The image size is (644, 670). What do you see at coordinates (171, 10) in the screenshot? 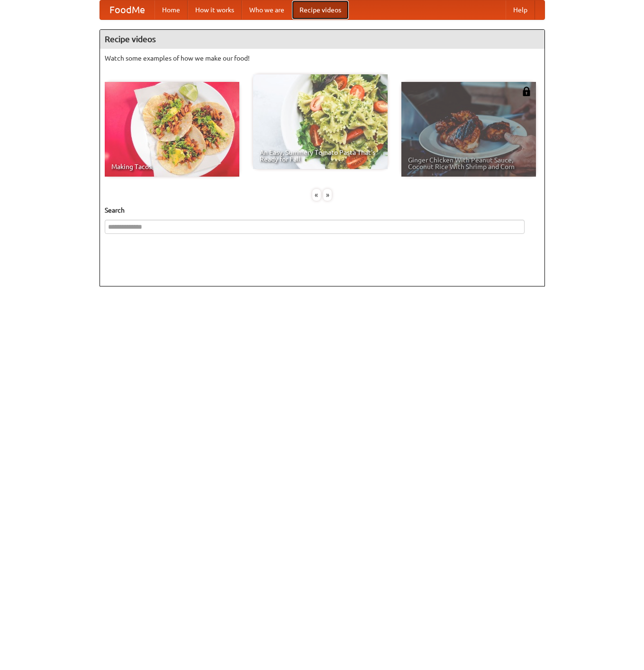
I see `a: Home` at bounding box center [171, 10].